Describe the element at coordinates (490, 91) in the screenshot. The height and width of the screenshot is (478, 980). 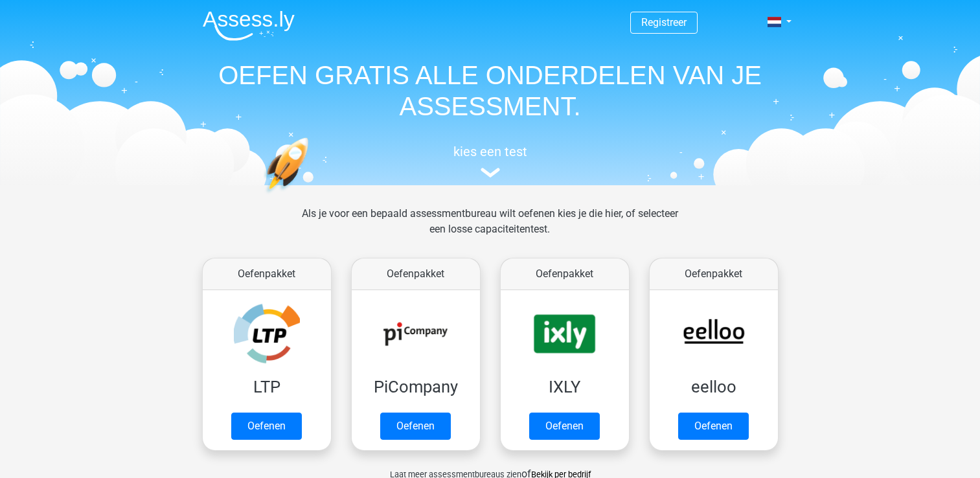
I see `h1: OEFEN GRATIS ALLE ONDERDELEN VAN JE ASSESSMENT.` at that location.